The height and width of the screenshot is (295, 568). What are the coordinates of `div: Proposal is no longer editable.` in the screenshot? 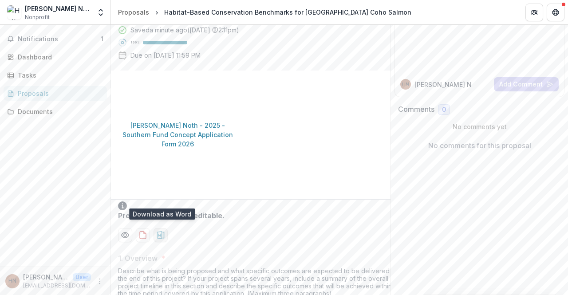 It's located at (258, 216).